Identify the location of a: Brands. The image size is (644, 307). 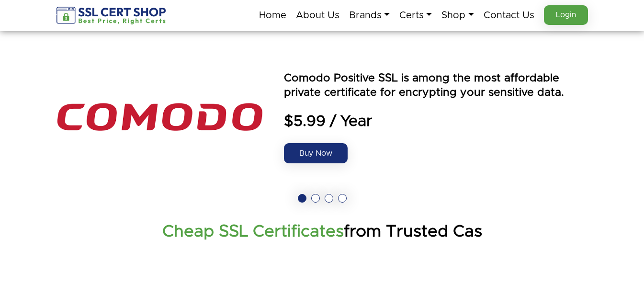
(369, 15).